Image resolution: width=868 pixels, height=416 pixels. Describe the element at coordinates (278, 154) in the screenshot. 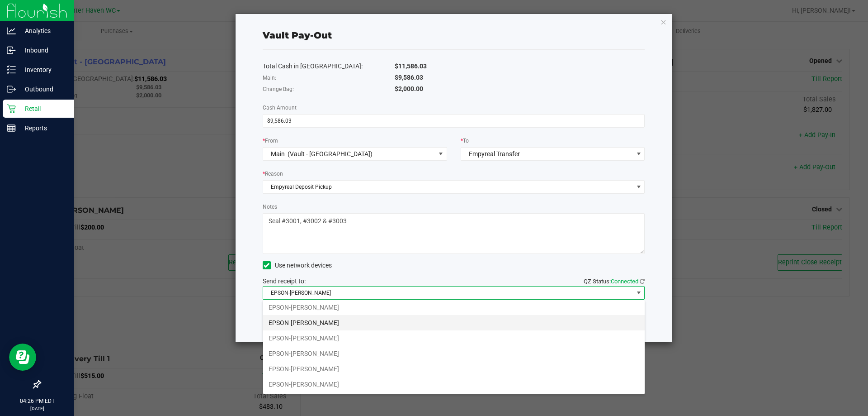

I see `span: Main` at that location.